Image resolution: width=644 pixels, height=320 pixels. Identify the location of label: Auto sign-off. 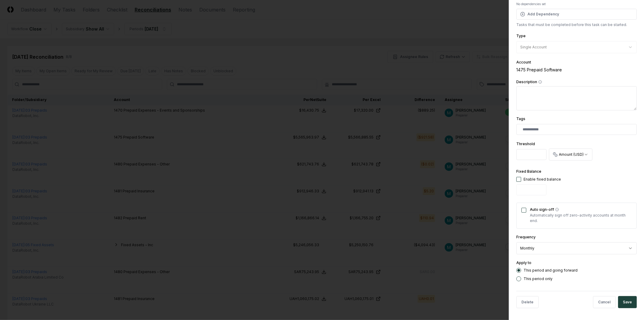
(581, 210).